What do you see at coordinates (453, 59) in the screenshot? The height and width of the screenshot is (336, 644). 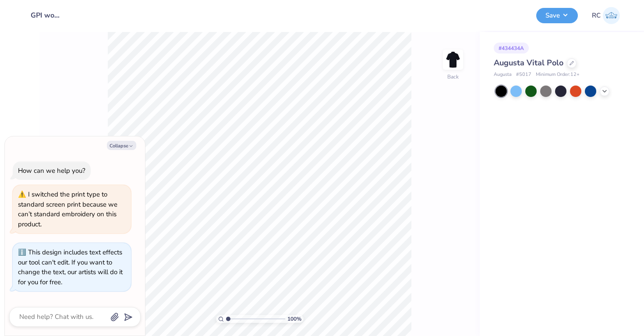 I see `img: Back` at bounding box center [453, 59].